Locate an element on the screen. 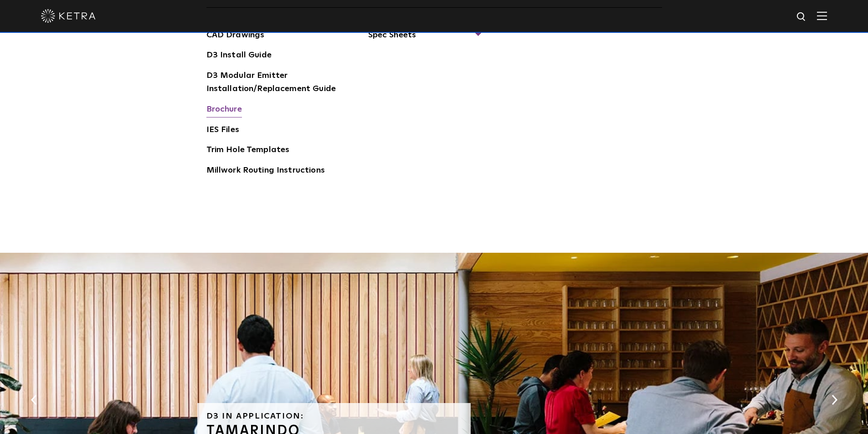 This screenshot has height=434, width=868. a: CAD Drawings is located at coordinates (236, 36).